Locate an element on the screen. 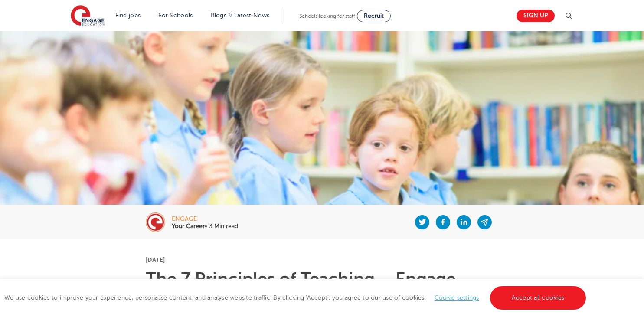 The height and width of the screenshot is (317, 644). span: Recruit is located at coordinates (374, 15).